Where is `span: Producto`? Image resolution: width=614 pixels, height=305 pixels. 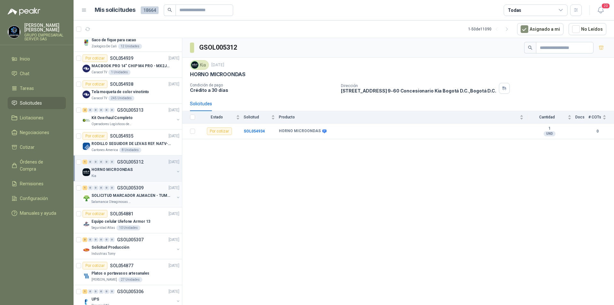 span: Producto is located at coordinates (398, 117).